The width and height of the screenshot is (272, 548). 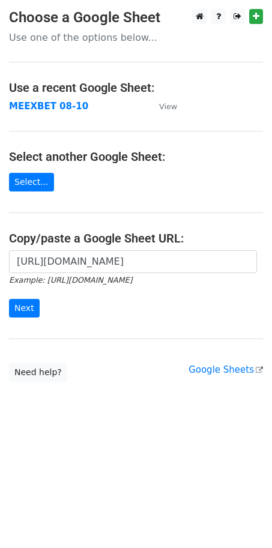 What do you see at coordinates (136, 238) in the screenshot?
I see `h4: Copy/paste a Google Sheet URL:` at bounding box center [136, 238].